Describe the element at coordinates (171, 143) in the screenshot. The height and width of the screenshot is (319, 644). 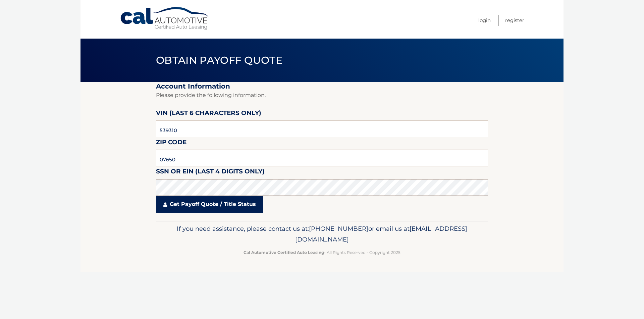
I see `label: Zip Code` at that location.